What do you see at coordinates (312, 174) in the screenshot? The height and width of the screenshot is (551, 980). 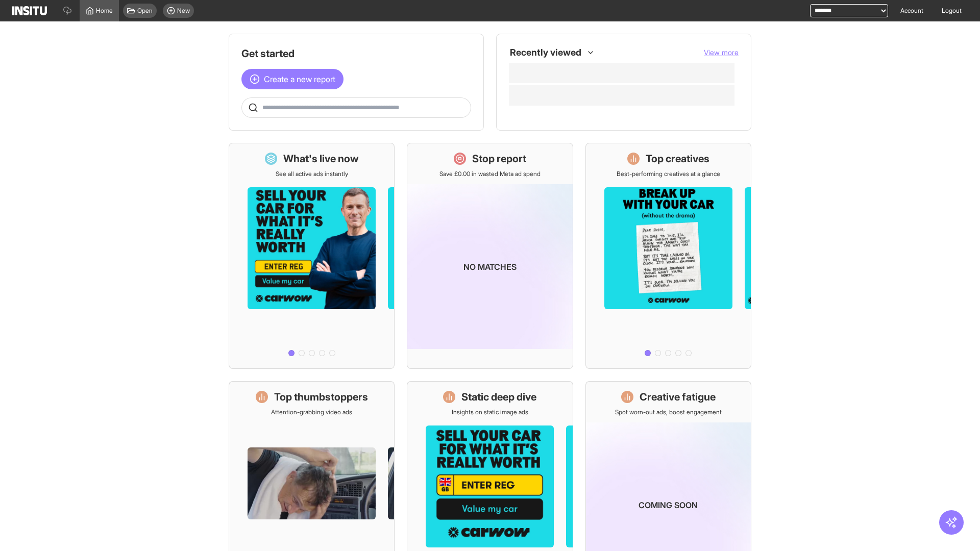 I see `p: See all active ads instantly` at bounding box center [312, 174].